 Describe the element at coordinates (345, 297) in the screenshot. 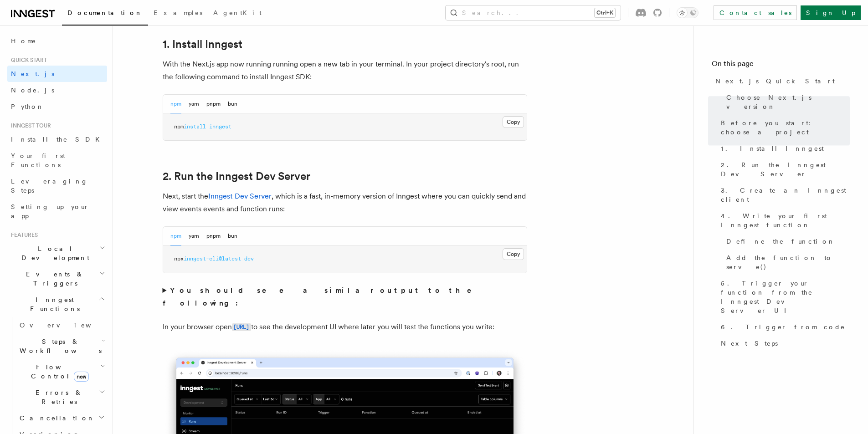

I see `summary: You should see a similar output to the following:` at that location.